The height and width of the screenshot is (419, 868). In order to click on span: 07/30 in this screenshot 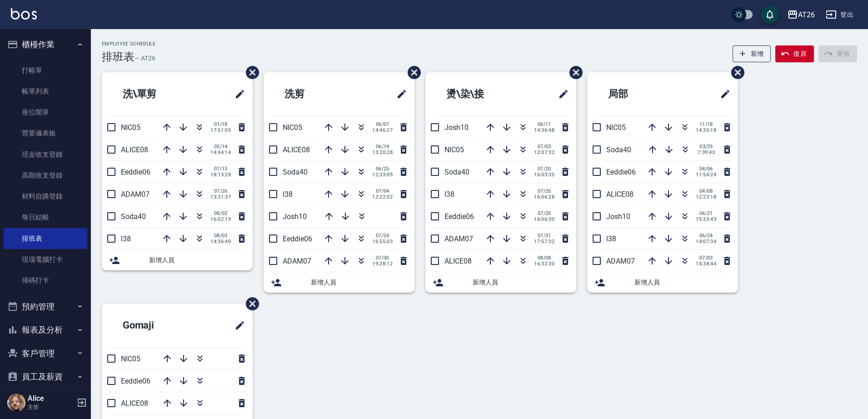, I will do `click(383, 258)`.